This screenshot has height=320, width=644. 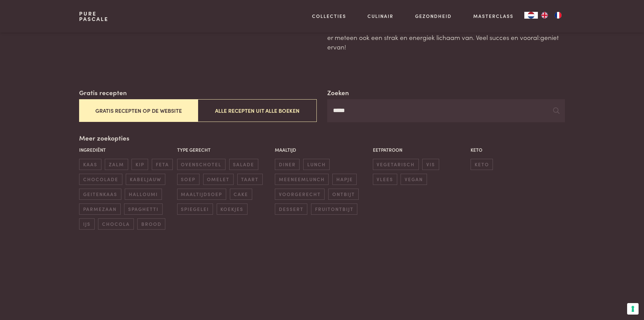 What do you see at coordinates (116, 224) in the screenshot?
I see `span: chocola` at bounding box center [116, 224].